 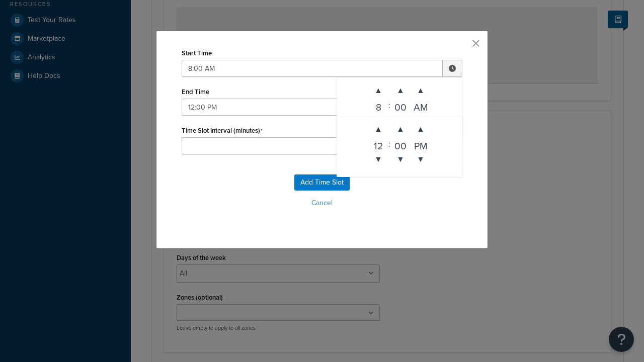 What do you see at coordinates (322, 203) in the screenshot?
I see `button: Cancel` at bounding box center [322, 203].